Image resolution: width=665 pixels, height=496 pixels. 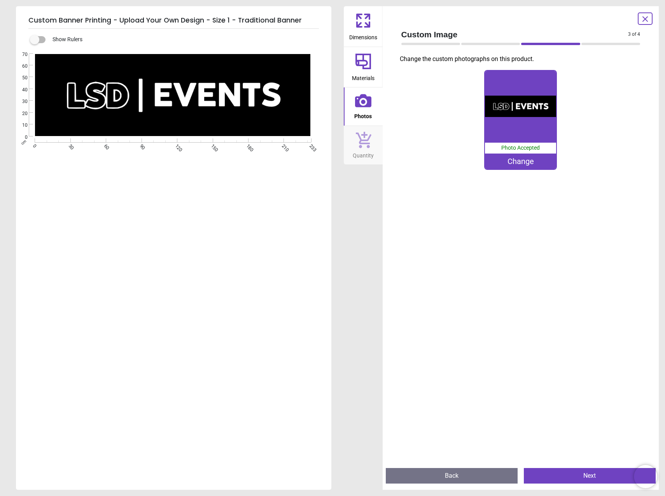 What do you see at coordinates (24, 142) in the screenshot?
I see `span: cm` at bounding box center [24, 142].